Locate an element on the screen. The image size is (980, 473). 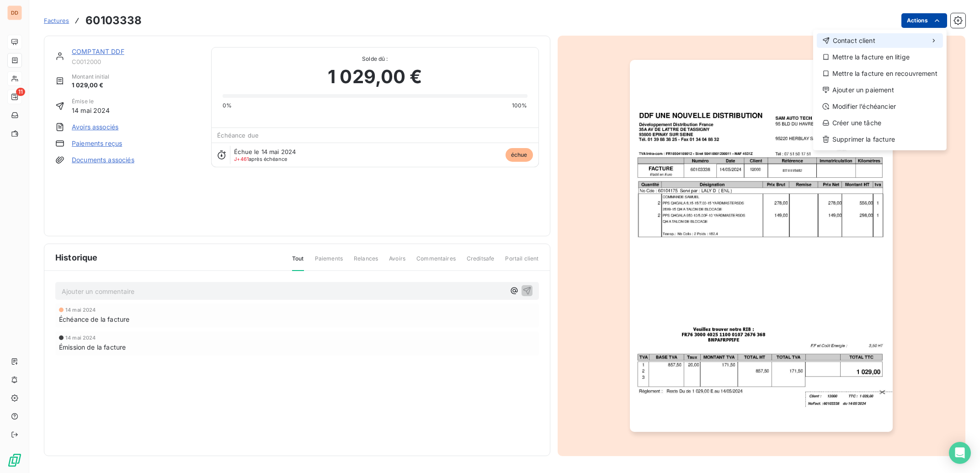
div: Modifier l’échéancier is located at coordinates (881, 106).